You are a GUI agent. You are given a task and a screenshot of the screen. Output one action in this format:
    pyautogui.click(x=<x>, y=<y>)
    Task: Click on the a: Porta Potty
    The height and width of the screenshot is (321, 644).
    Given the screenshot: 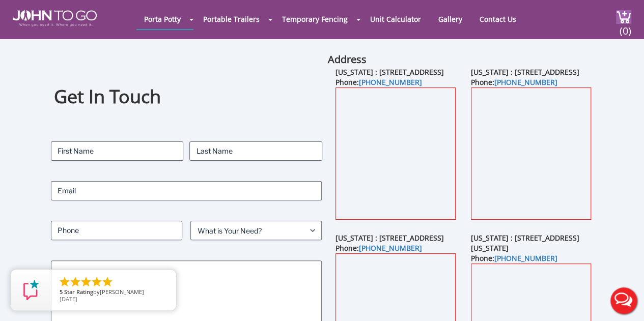 What is the action you would take?
    pyautogui.click(x=162, y=19)
    